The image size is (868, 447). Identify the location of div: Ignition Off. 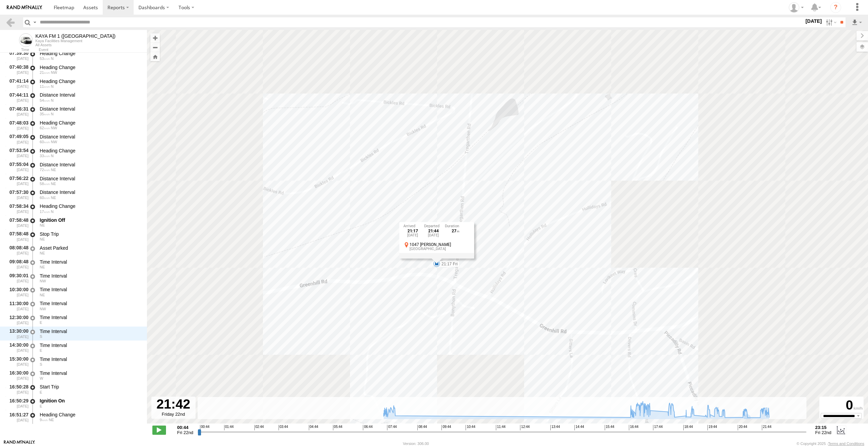
(91, 220).